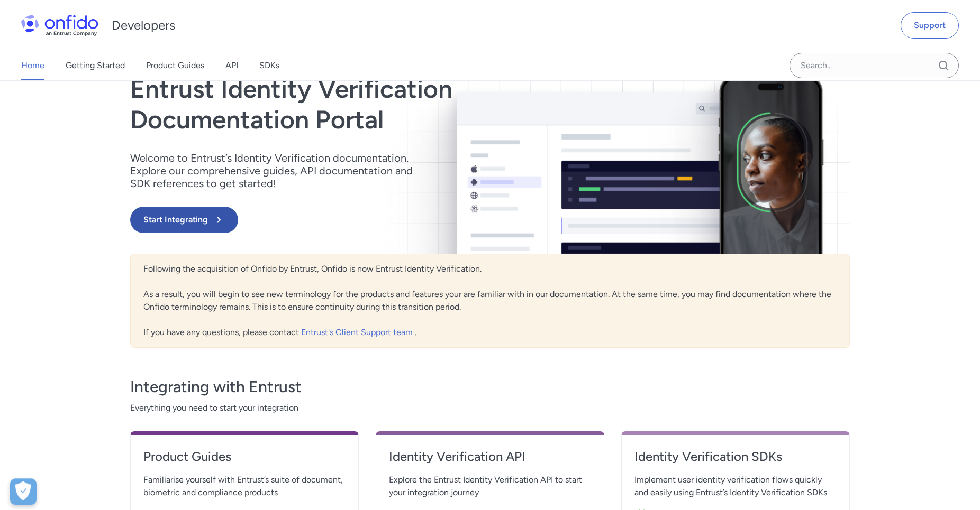  I want to click on div: Cookie Preferences, so click(23, 492).